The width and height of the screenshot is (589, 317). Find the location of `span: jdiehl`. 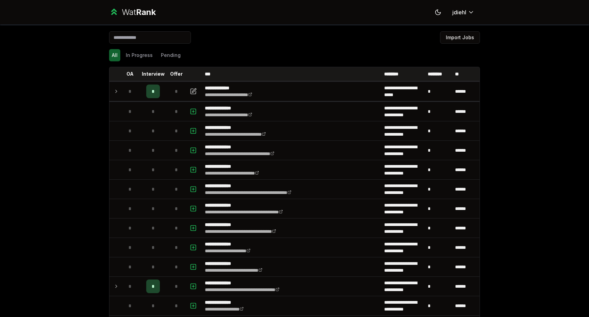

span: jdiehl is located at coordinates (459, 12).